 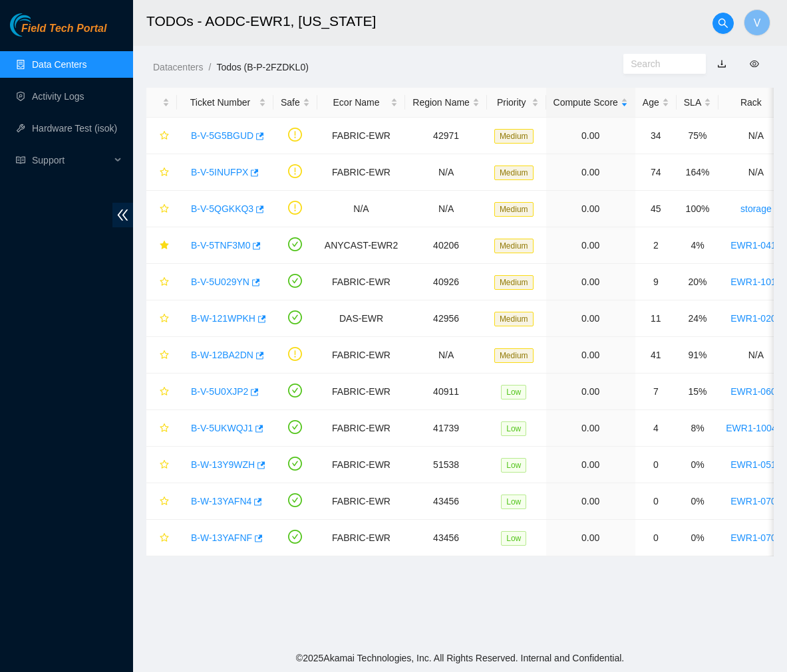 What do you see at coordinates (445, 429) in the screenshot?
I see `td: 41739` at bounding box center [445, 429].